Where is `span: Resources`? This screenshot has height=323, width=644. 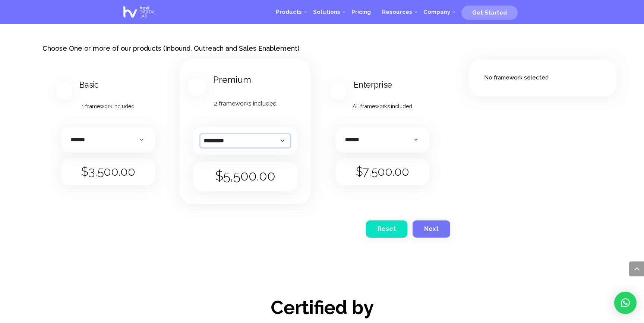 span: Resources is located at coordinates (397, 12).